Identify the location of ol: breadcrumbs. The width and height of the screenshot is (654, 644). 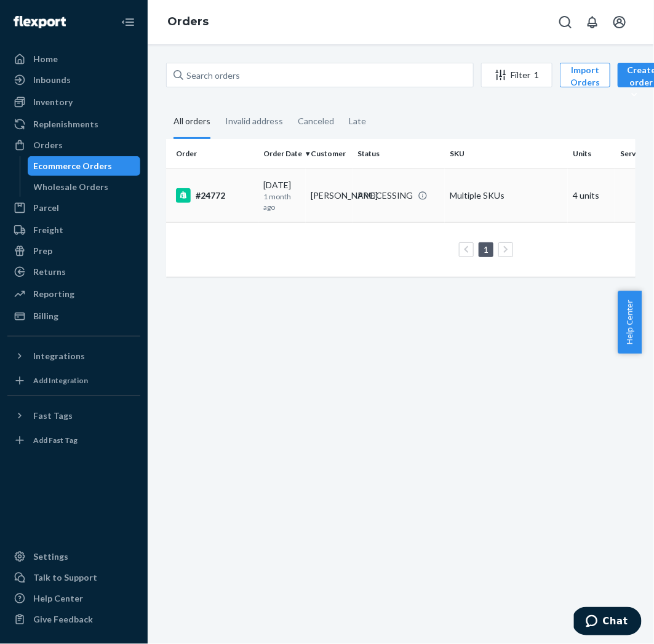
(188, 22).